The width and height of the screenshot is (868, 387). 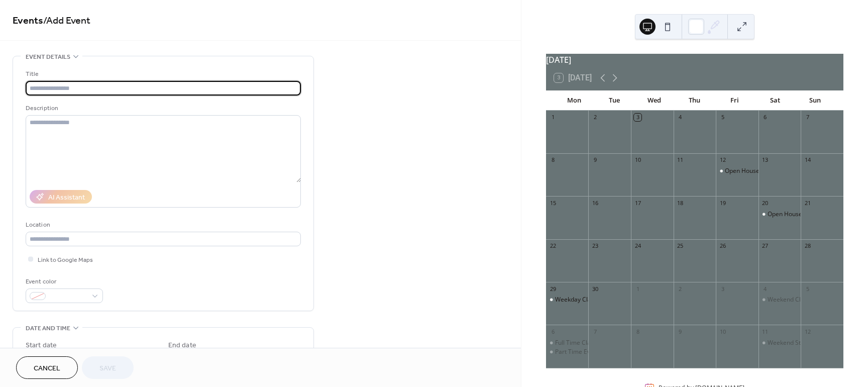 I want to click on div: Mon, so click(x=574, y=101).